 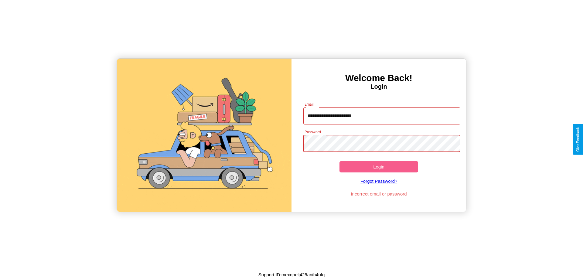 What do you see at coordinates (379, 194) in the screenshot?
I see `p: Incorrect email or password` at bounding box center [379, 194].